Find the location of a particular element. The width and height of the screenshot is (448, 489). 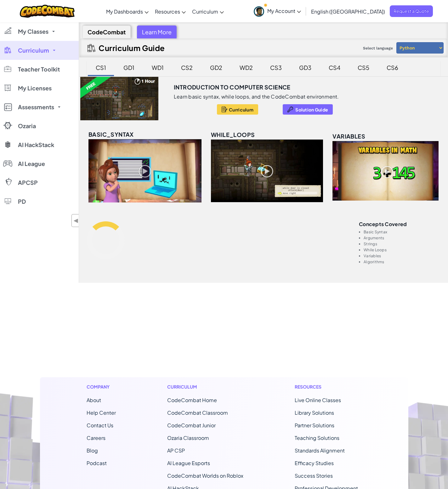

img: variables_unlocked.png is located at coordinates (385, 170).